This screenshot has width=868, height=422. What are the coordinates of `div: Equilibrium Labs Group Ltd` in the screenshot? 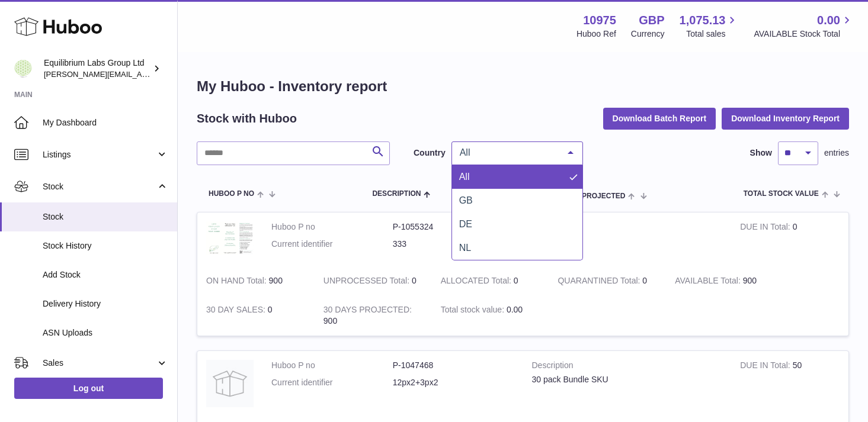 It's located at (97, 68).